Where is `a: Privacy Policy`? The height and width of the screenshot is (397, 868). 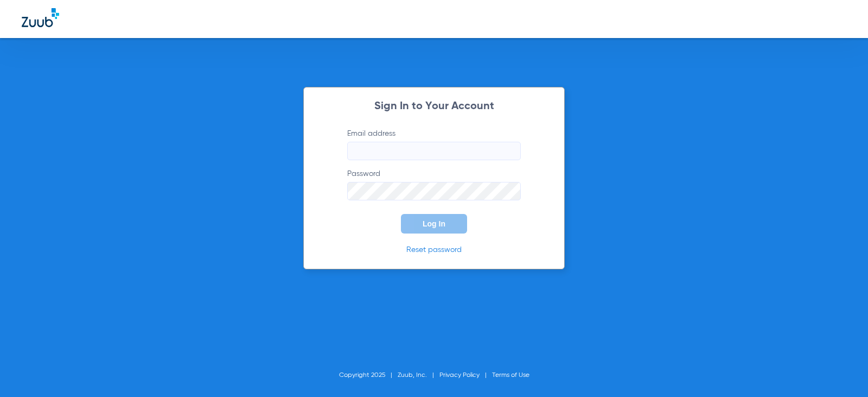 a: Privacy Policy is located at coordinates (460, 375).